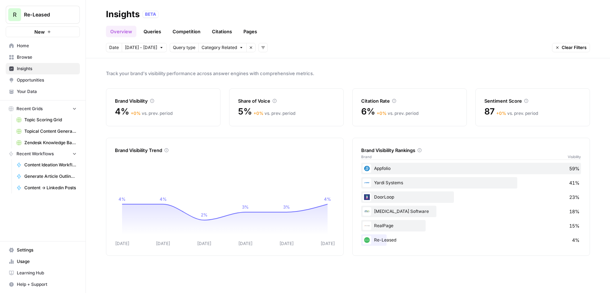  What do you see at coordinates (410, 101) in the screenshot?
I see `div: Citation Rate` at bounding box center [410, 101].